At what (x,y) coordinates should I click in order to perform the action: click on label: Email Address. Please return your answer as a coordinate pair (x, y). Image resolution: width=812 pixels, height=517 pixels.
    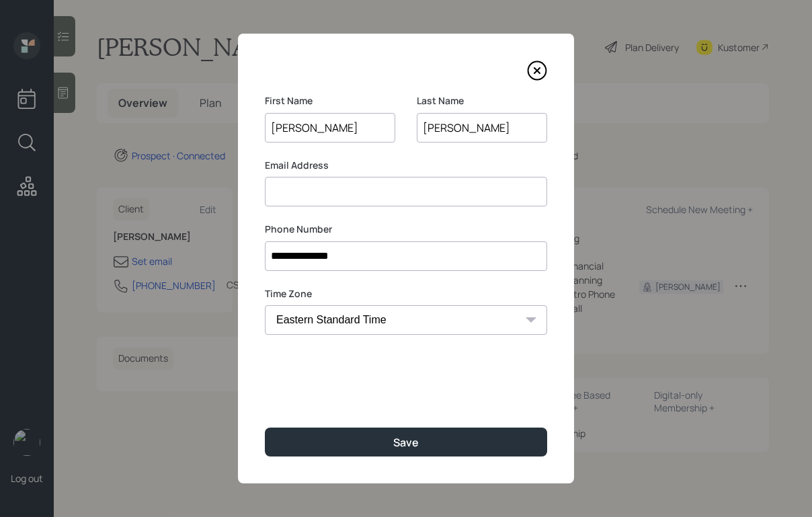
    Looking at the image, I should click on (406, 165).